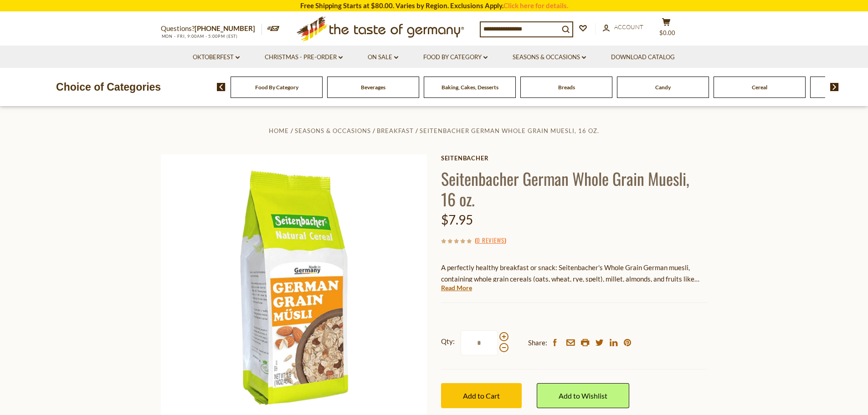  Describe the element at coordinates (643, 57) in the screenshot. I see `a: Download Catalog` at that location.